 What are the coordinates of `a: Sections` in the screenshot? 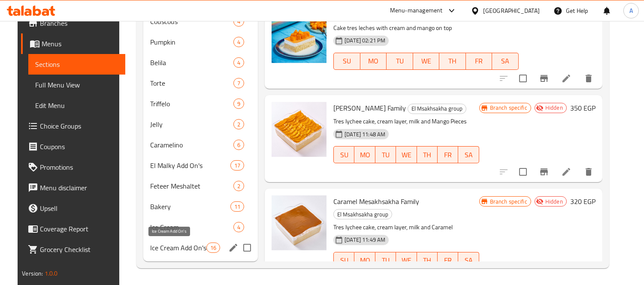 It's located at (77, 64).